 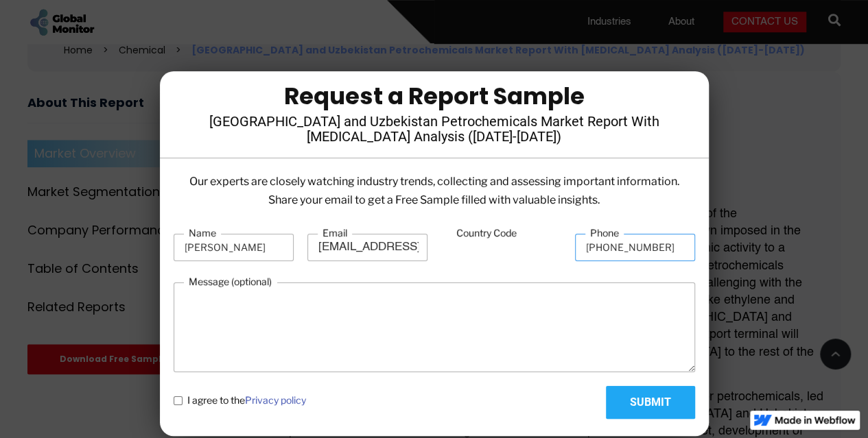 I want to click on input: I agree to thePrivacy policy, so click(x=178, y=401).